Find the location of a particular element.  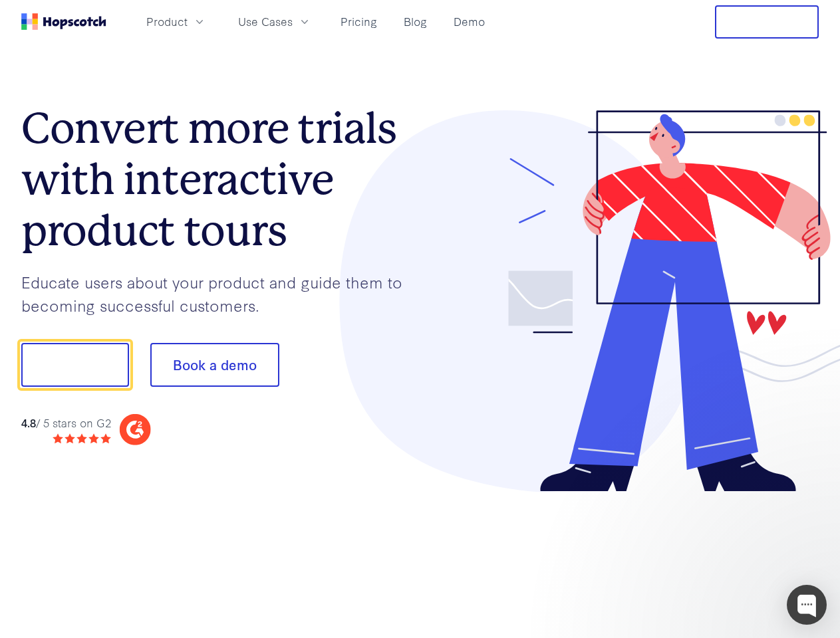

p: Educate users about your product and guide them to becoming successful customers. is located at coordinates (221, 293).